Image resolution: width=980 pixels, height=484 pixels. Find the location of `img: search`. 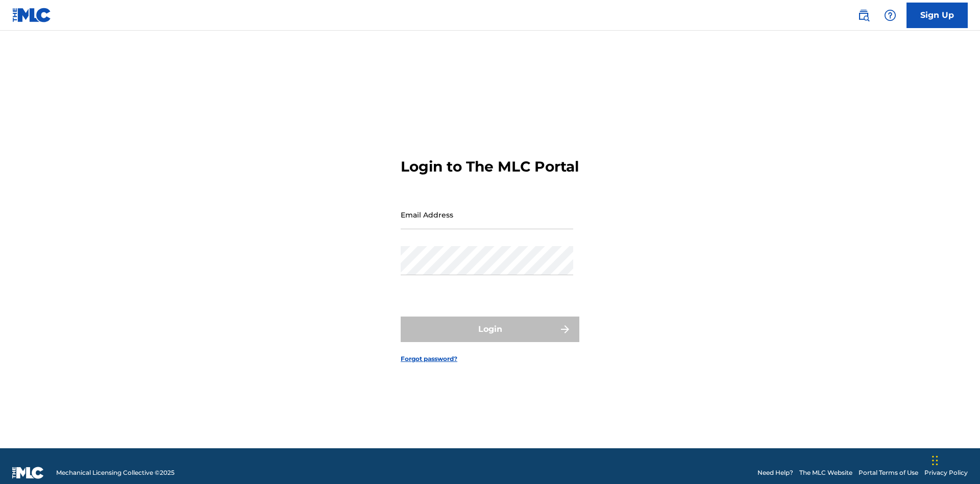

img: search is located at coordinates (863, 16).